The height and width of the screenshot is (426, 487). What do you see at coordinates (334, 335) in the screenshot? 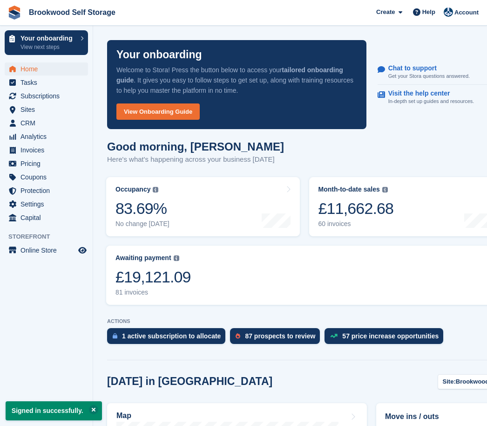
I see `img: price_increase_opportunities-93ffe204e8149a01c8c9dc8f82e8f89637d9d84a8eef4429ea346261dce0b2c0.svg` at bounding box center [334, 335].